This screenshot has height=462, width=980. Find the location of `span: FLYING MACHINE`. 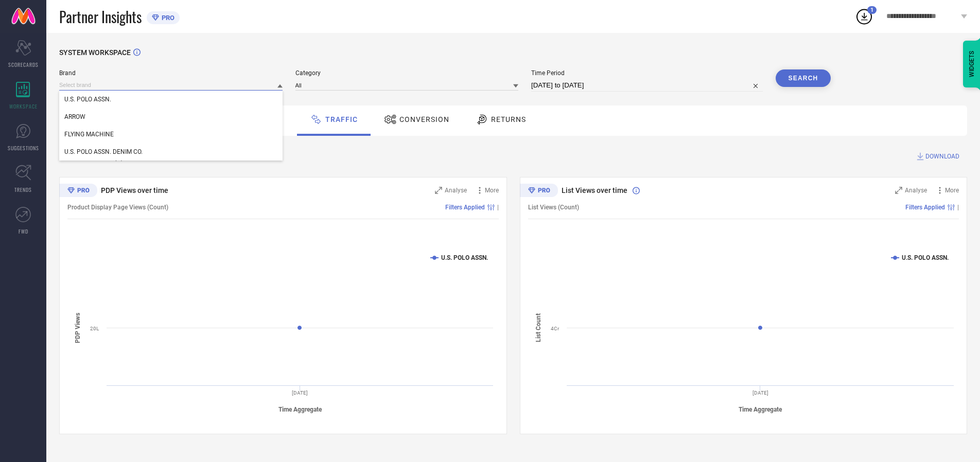

span: FLYING MACHINE is located at coordinates (89, 134).